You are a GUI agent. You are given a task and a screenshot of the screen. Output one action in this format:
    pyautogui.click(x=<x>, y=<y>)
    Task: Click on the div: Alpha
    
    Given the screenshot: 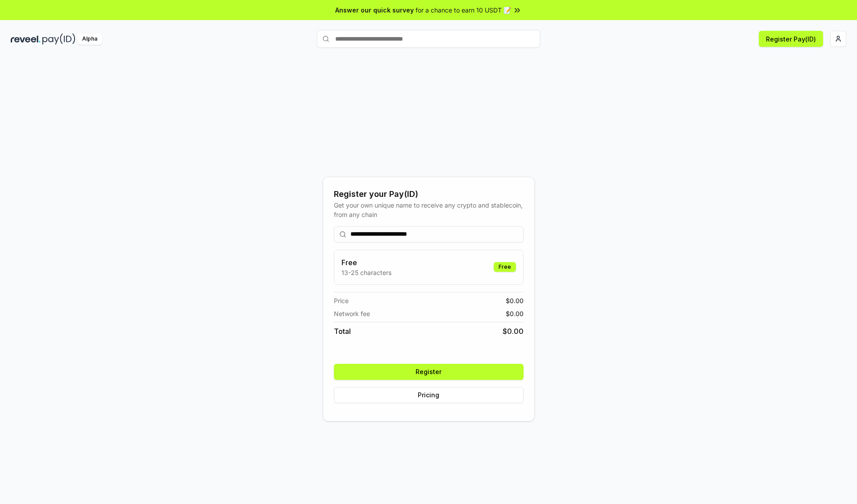 What is the action you would take?
    pyautogui.click(x=90, y=38)
    